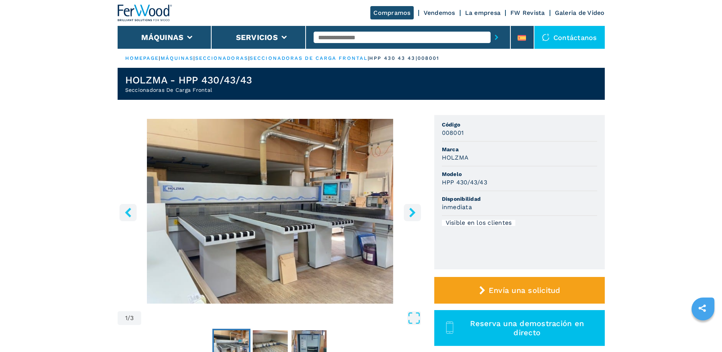 The height and width of the screenshot is (352, 722). I want to click on a: La empresa, so click(483, 13).